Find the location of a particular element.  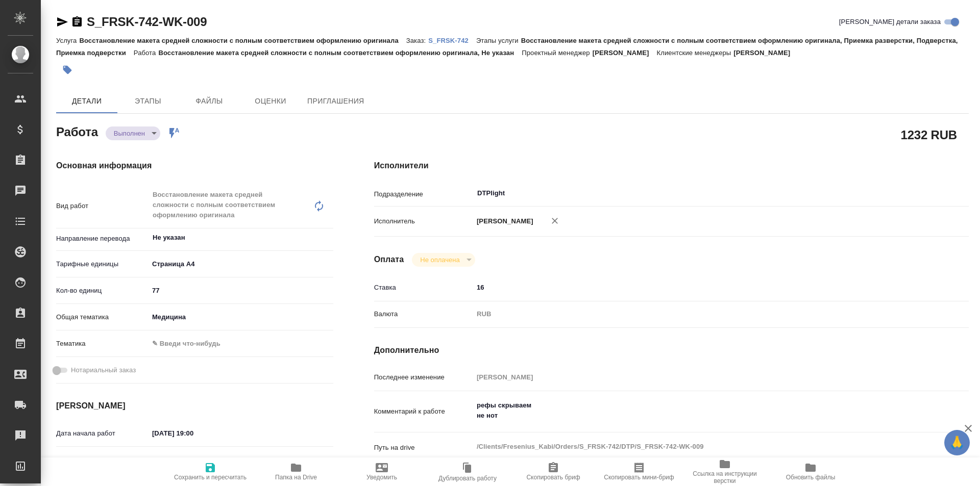

span: Скопировать мини-бриф is located at coordinates (638, 477).